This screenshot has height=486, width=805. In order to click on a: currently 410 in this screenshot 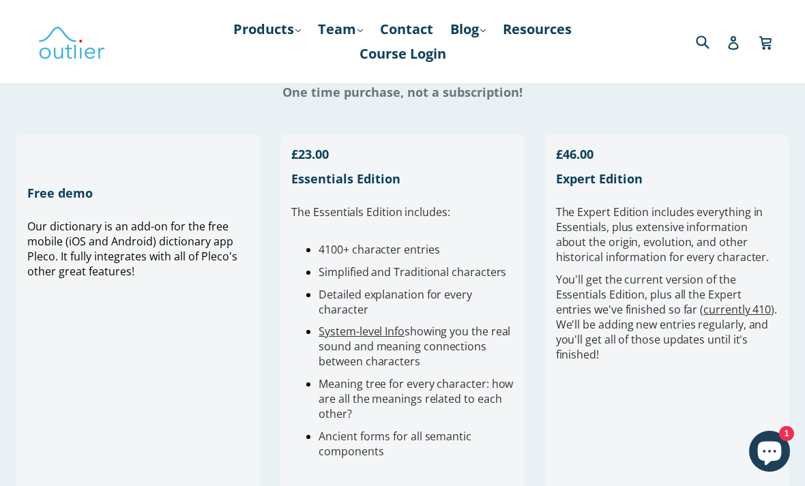, I will do `click(737, 310)`.